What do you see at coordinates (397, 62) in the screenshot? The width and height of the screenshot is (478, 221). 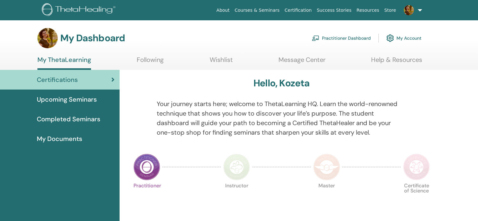 I see `a: Help & Resources` at bounding box center [397, 62].